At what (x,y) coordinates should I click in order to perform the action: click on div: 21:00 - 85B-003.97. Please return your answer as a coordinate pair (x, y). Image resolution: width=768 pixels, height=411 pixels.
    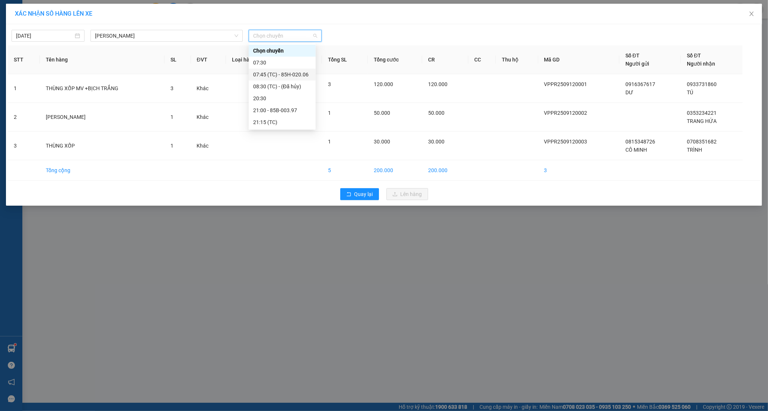
    Looking at the image, I should click on (282, 110).